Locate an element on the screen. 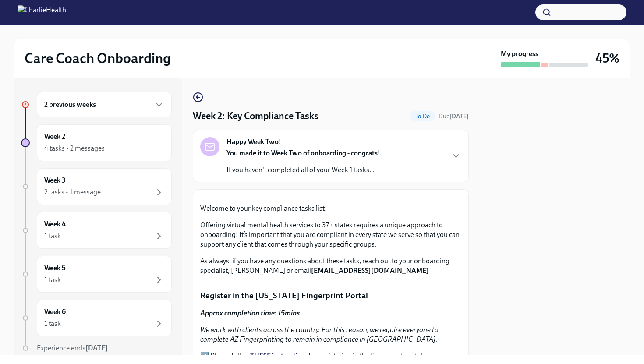  strong: You made it to Week Two of onboarding - congrats! is located at coordinates (303, 153).